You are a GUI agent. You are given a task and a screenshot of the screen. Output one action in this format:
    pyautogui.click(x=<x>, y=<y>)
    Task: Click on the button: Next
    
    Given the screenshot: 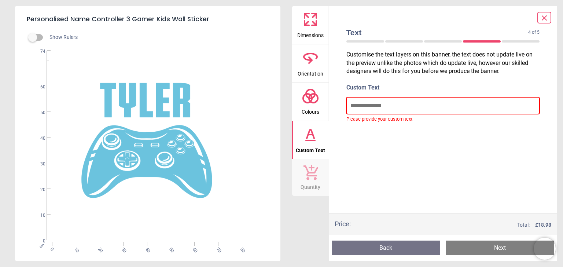 What is the action you would take?
    pyautogui.click(x=500, y=248)
    